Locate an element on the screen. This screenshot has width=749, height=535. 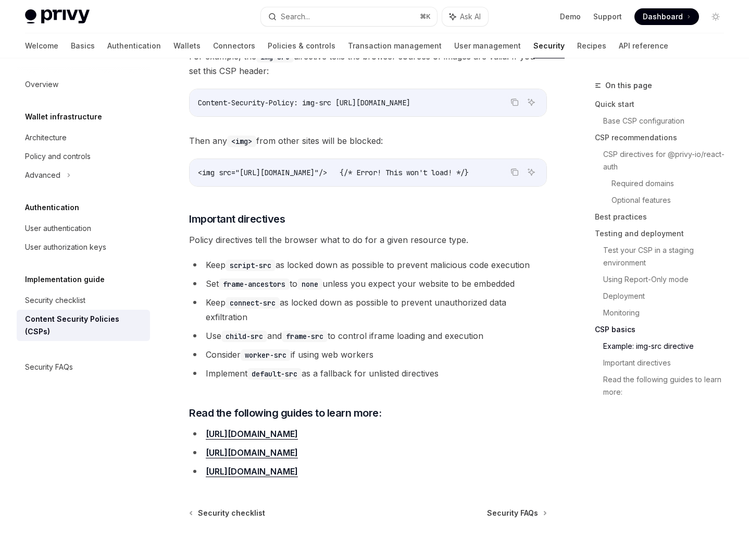
span: On this page is located at coordinates (629, 85).